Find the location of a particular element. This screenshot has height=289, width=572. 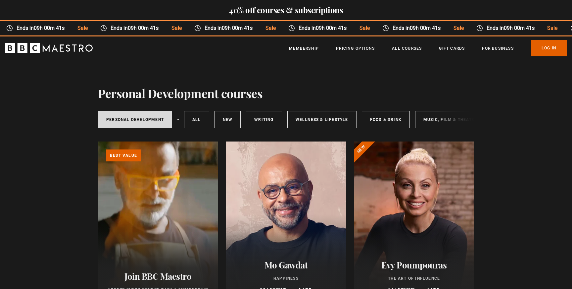

a: All is located at coordinates (197, 120).